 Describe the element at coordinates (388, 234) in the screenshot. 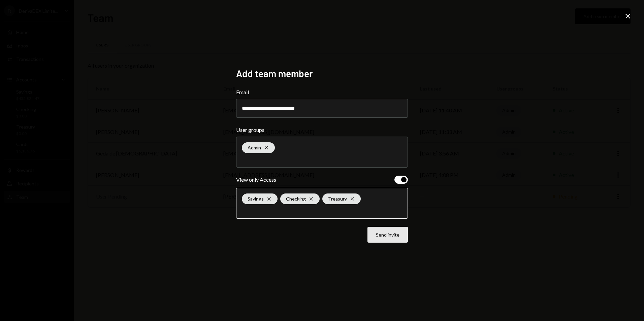

I see `button: Send invite` at that location.